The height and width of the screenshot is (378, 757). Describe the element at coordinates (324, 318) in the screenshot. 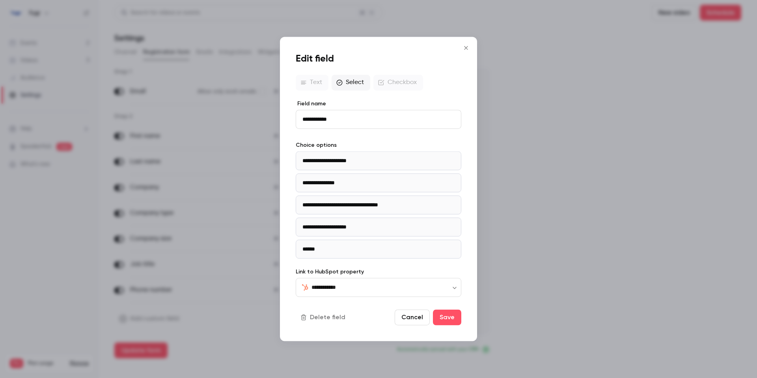

I see `button: Delete field` at that location.